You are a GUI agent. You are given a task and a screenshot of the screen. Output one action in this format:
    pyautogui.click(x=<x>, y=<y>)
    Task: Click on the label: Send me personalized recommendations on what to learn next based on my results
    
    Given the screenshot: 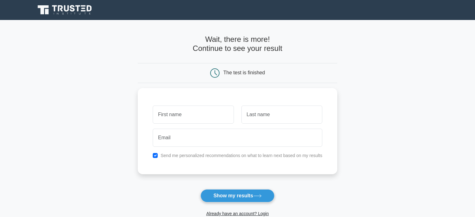 What is the action you would take?
    pyautogui.click(x=242, y=156)
    